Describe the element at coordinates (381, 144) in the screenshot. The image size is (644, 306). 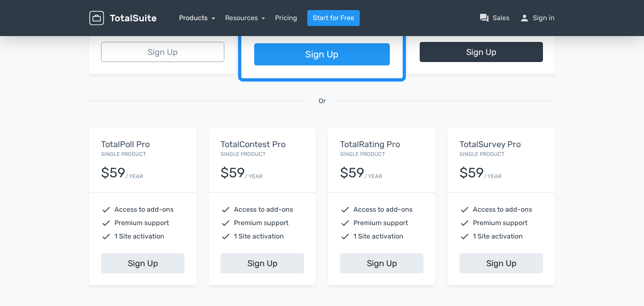
I see `h5: TotalRating Pro` at that location.